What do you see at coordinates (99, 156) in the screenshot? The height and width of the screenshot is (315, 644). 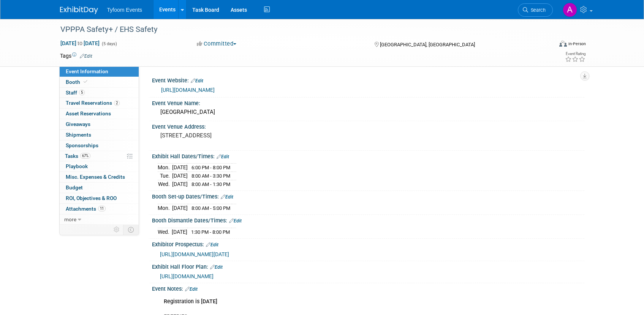 I see `a: Tasks67%` at bounding box center [99, 156].